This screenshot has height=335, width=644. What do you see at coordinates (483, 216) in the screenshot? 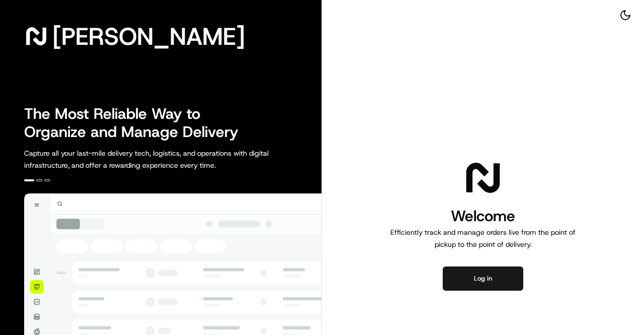
I see `h1: Welcome` at bounding box center [483, 216].